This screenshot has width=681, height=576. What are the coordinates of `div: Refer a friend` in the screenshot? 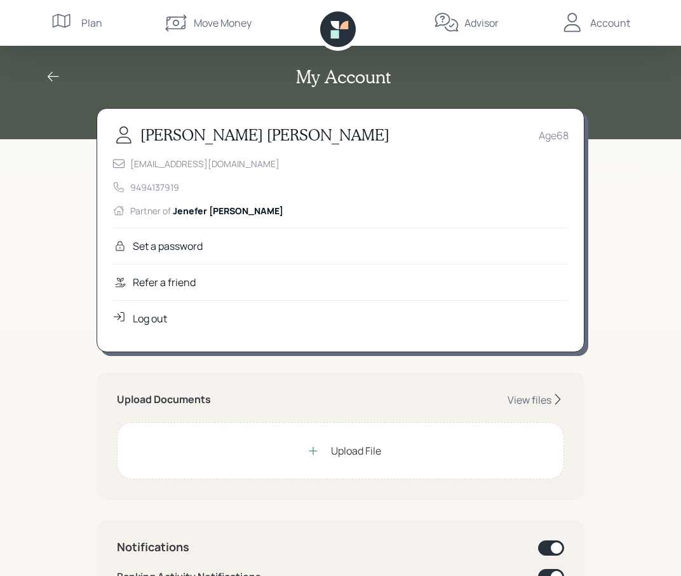 It's located at (164, 282).